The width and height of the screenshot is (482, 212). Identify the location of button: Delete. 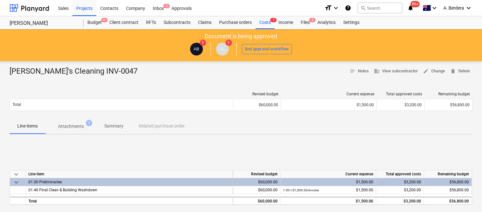
(460, 71).